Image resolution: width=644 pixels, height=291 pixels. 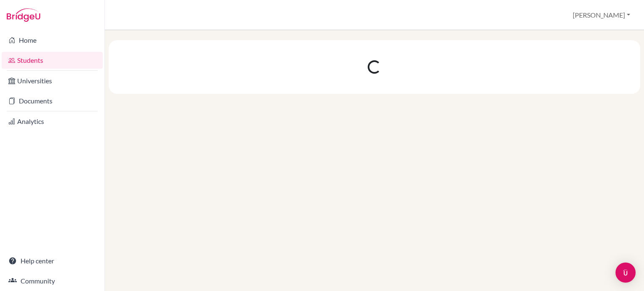 I want to click on div: Open Intercom Messenger, so click(x=626, y=273).